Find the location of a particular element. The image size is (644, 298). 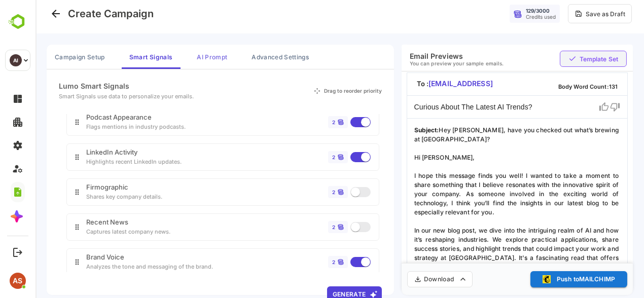

button: Logout is located at coordinates (17, 252).